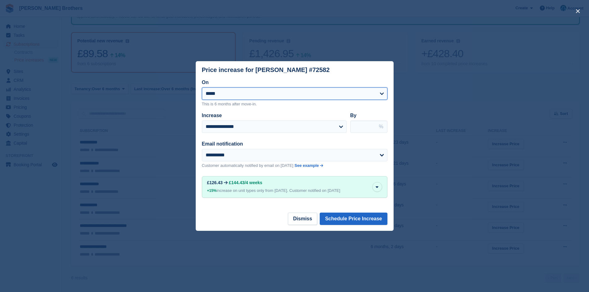 The width and height of the screenshot is (589, 292). I want to click on div: £126.43, so click(215, 183).